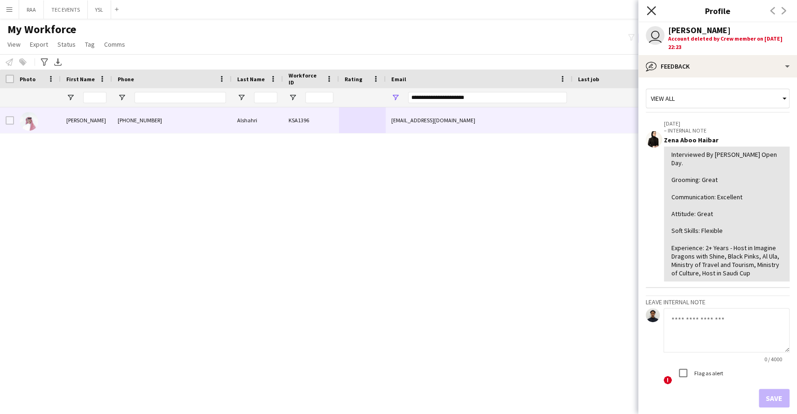  I want to click on app-action-btn: Advanced filters, so click(44, 62).